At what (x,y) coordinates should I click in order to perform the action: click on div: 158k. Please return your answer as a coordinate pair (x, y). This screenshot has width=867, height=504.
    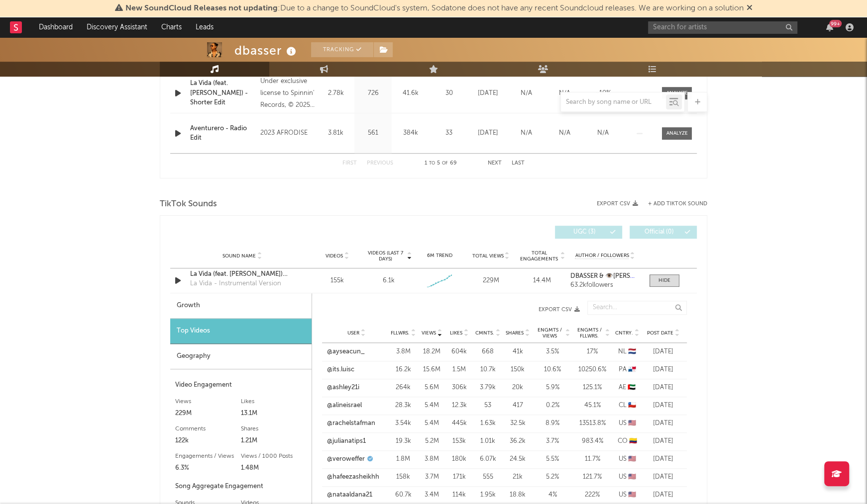
    Looking at the image, I should click on (403, 477).